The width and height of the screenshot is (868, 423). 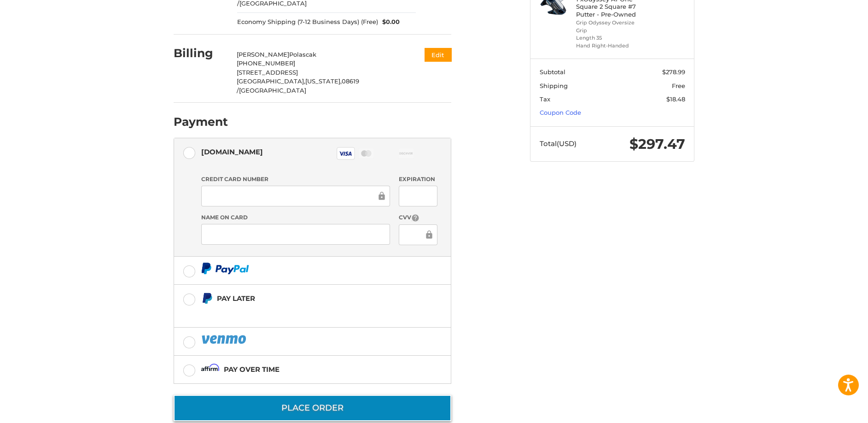 I want to click on span: $278.99, so click(x=674, y=72).